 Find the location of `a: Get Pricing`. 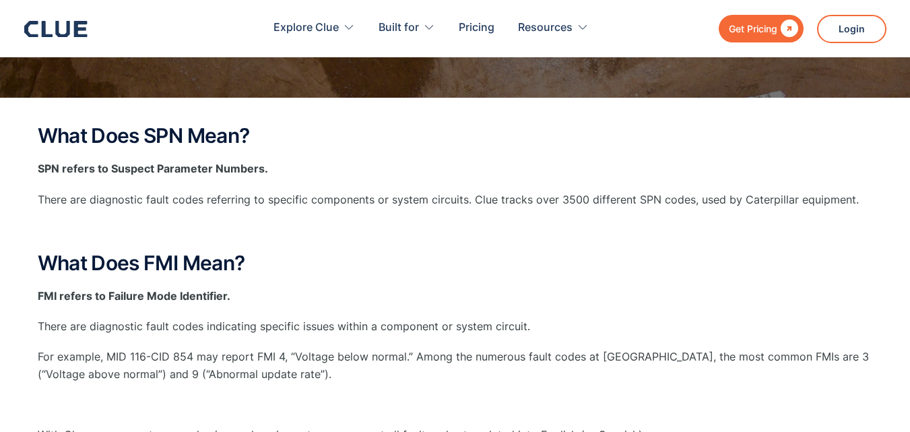

a: Get Pricing is located at coordinates (761, 28).